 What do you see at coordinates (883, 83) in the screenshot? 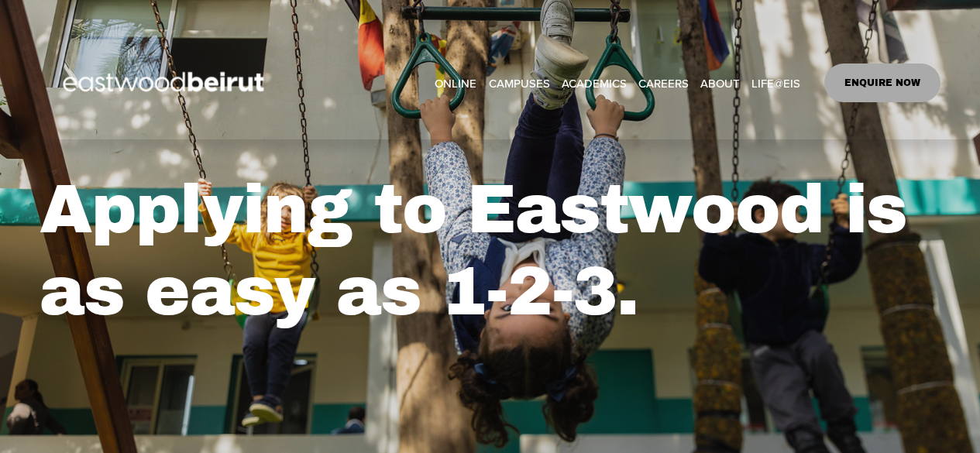
I see `a: ENQUIRE NOW` at bounding box center [883, 83].